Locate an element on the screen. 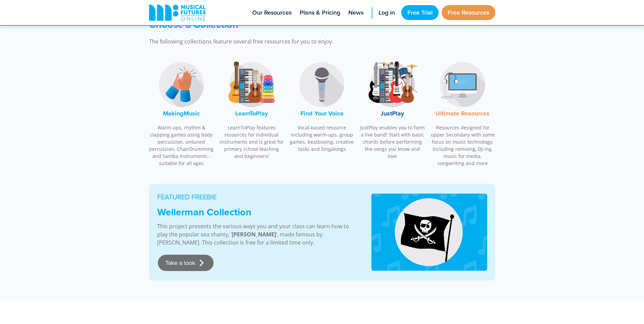 The height and width of the screenshot is (324, 644). p: This project presents the various ways you and your class can learn how to play the popular sea s... is located at coordinates (256, 234).